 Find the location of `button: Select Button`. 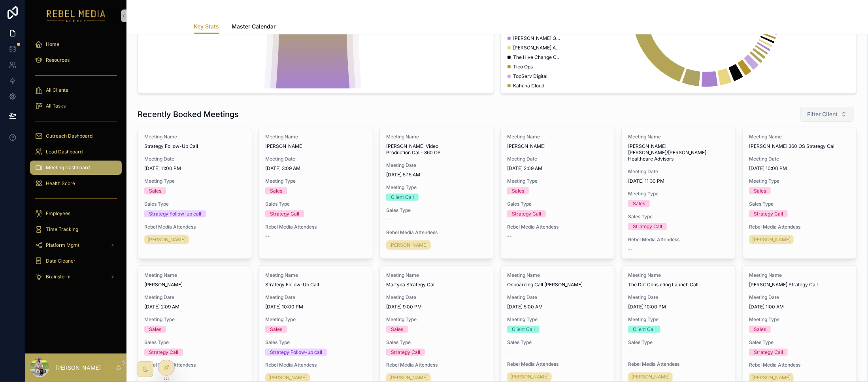

button: Select Button is located at coordinates (827, 114).